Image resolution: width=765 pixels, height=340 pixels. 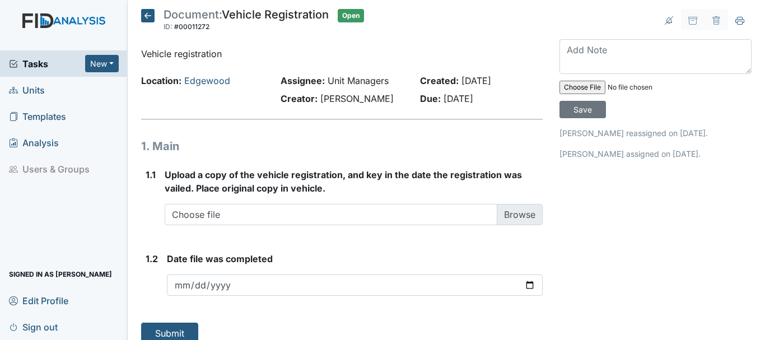 What do you see at coordinates (303, 81) in the screenshot?
I see `strong: Assignee:` at bounding box center [303, 81].